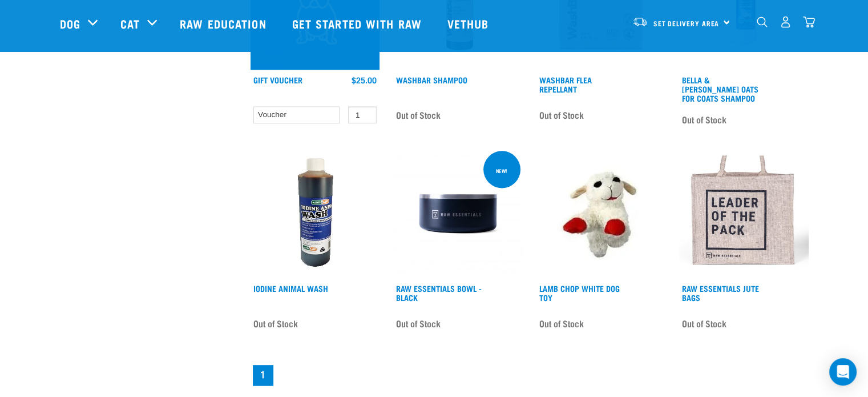 This screenshot has height=397, width=868. I want to click on a: Dog, so click(70, 23).